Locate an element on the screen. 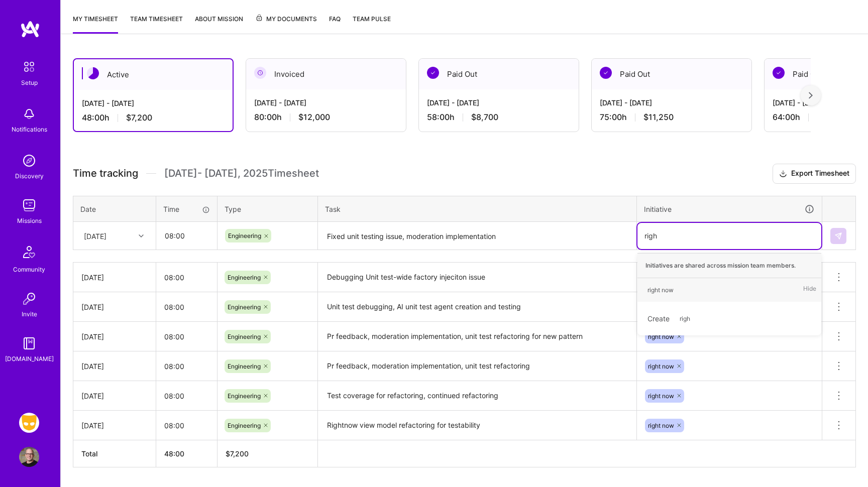 The width and height of the screenshot is (868, 487). span: My Documents is located at coordinates (286, 19).